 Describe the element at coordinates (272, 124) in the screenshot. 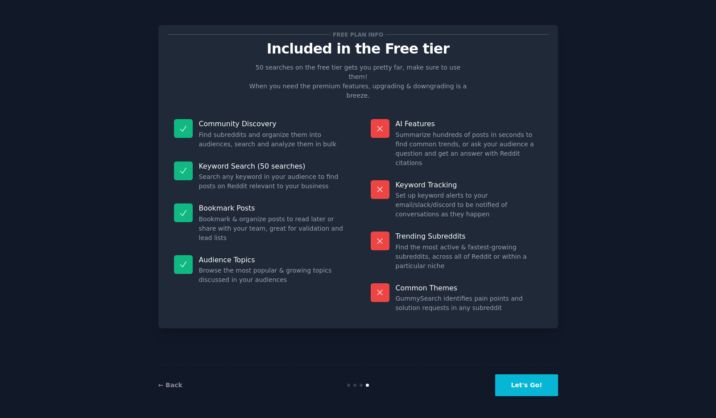

I see `p: Community Discovery` at that location.